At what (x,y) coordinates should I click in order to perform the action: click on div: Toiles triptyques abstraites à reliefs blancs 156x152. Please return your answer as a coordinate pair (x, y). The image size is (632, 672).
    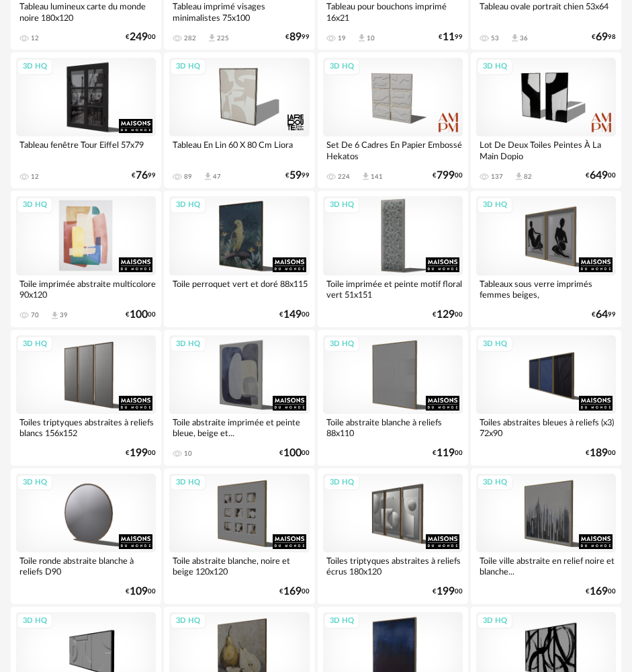
    Looking at the image, I should click on (86, 427).